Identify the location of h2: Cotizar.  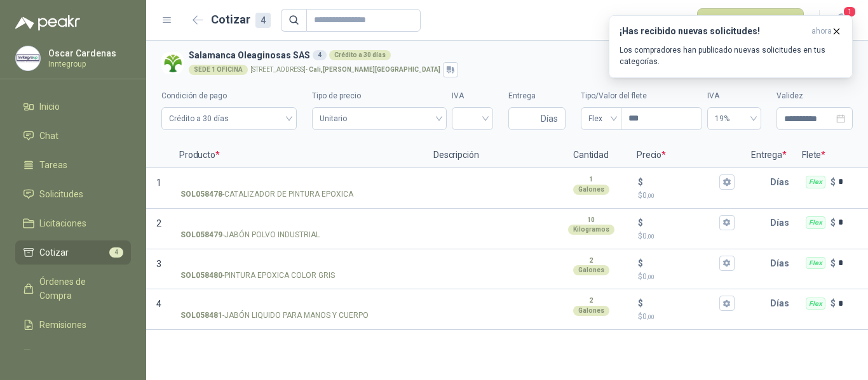
(241, 20).